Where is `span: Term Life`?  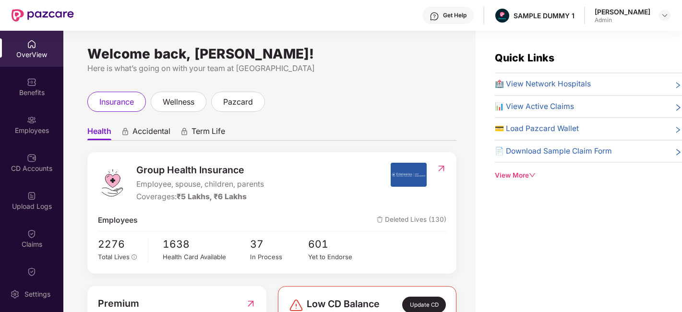 span: Term Life is located at coordinates (208, 133).